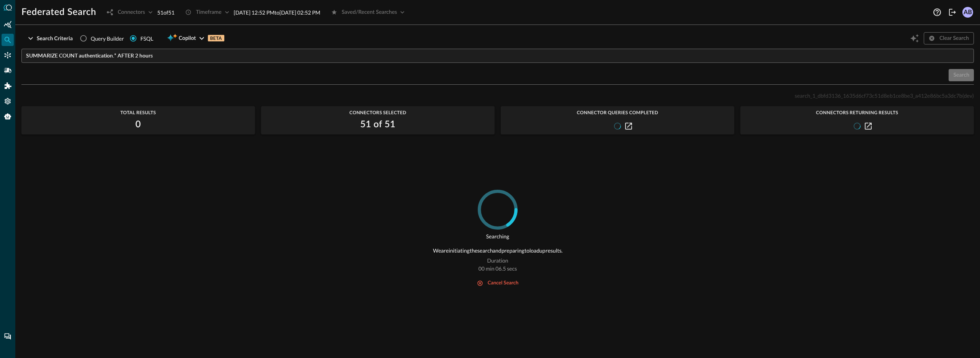 The image size is (980, 358). I want to click on span: Total Results, so click(138, 113).